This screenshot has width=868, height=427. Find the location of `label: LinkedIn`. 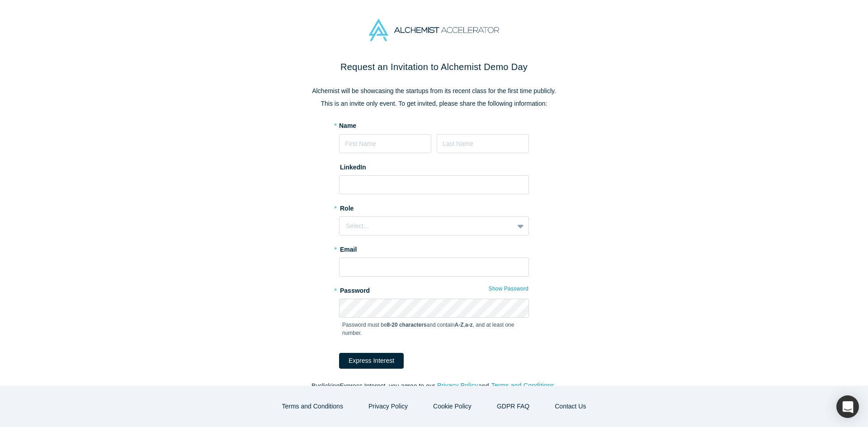

label: LinkedIn is located at coordinates (353, 166).